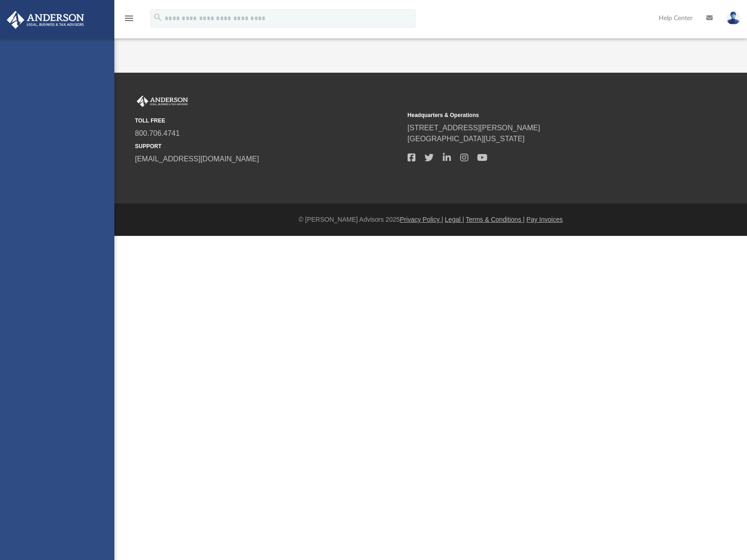 This screenshot has width=747, height=560. Describe the element at coordinates (421, 220) in the screenshot. I see `a: Privacy Policy |` at that location.